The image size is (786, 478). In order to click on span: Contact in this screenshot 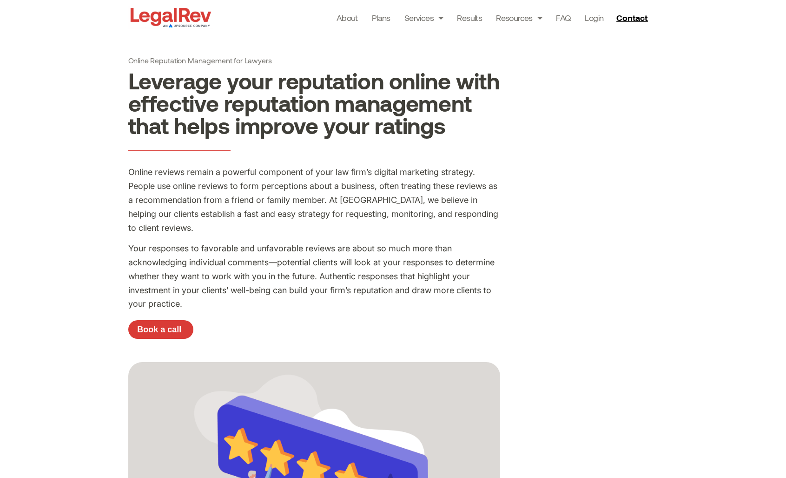, I will do `click(632, 18)`.